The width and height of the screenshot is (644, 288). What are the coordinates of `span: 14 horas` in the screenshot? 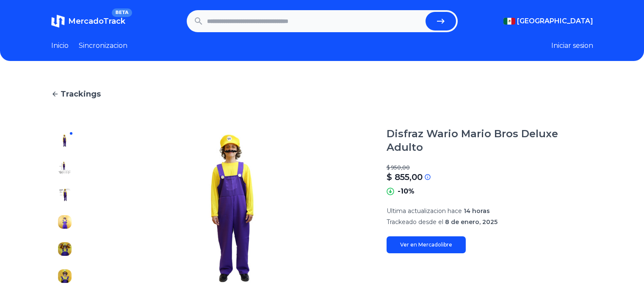 It's located at (477, 211).